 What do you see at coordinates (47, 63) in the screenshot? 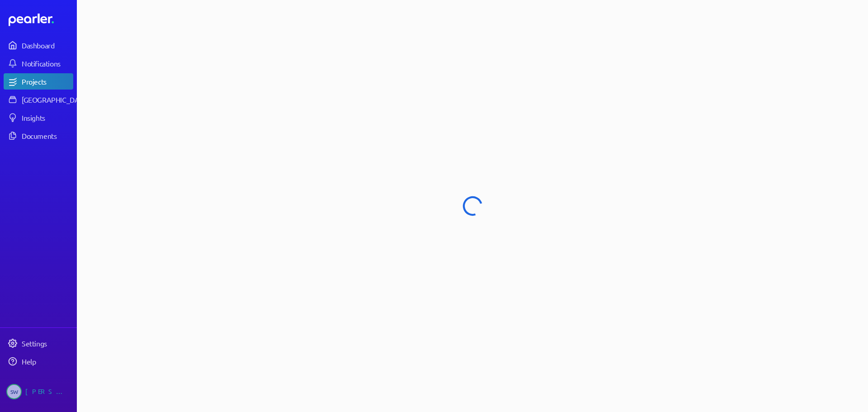
I see `div: Notifications` at bounding box center [47, 63].